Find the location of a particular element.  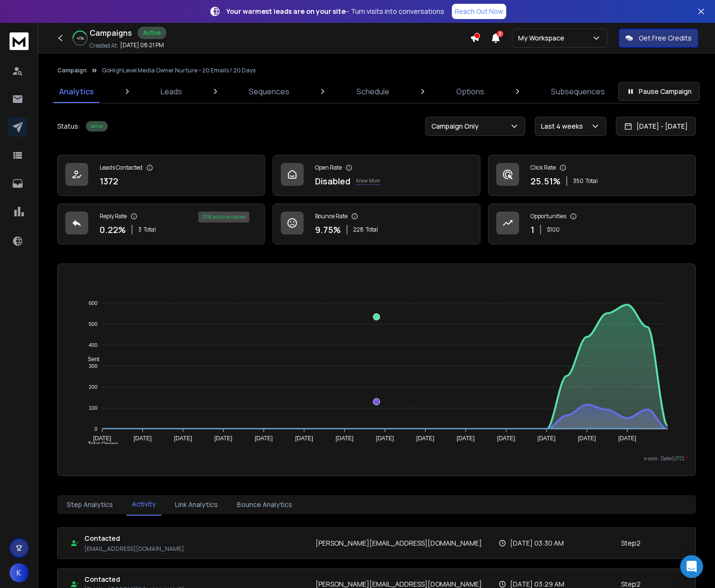

button: K is located at coordinates (19, 573).